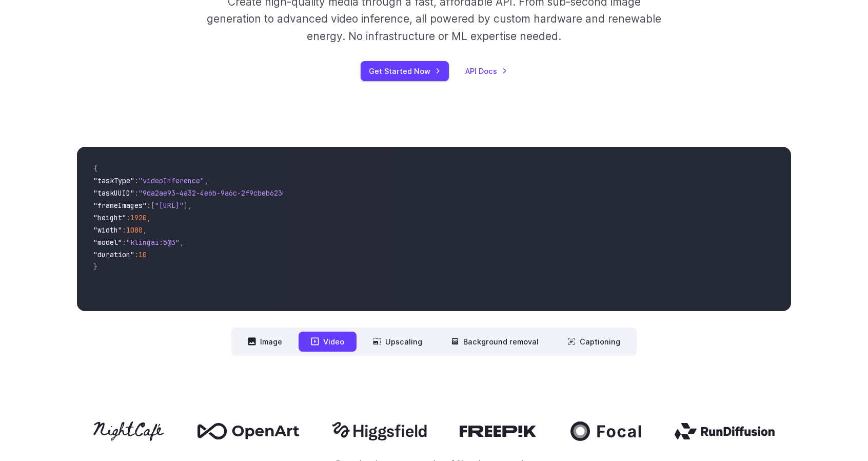 Image resolution: width=868 pixels, height=461 pixels. Describe the element at coordinates (487, 71) in the screenshot. I see `a: API Docs` at that location.